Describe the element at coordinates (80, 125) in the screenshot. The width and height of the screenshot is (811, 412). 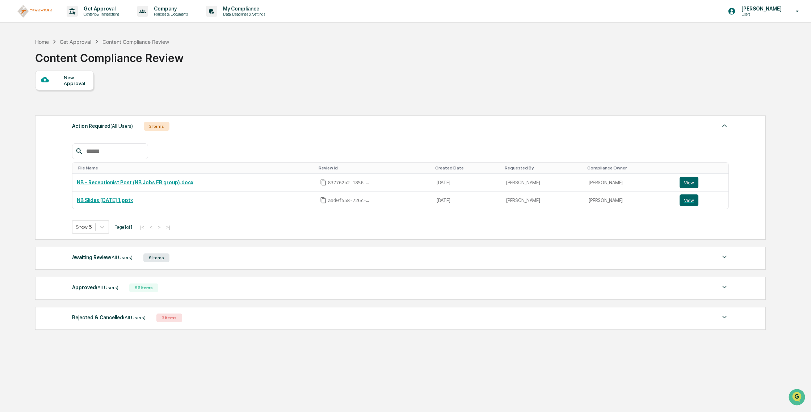
I see `span: Pylon` at that location.